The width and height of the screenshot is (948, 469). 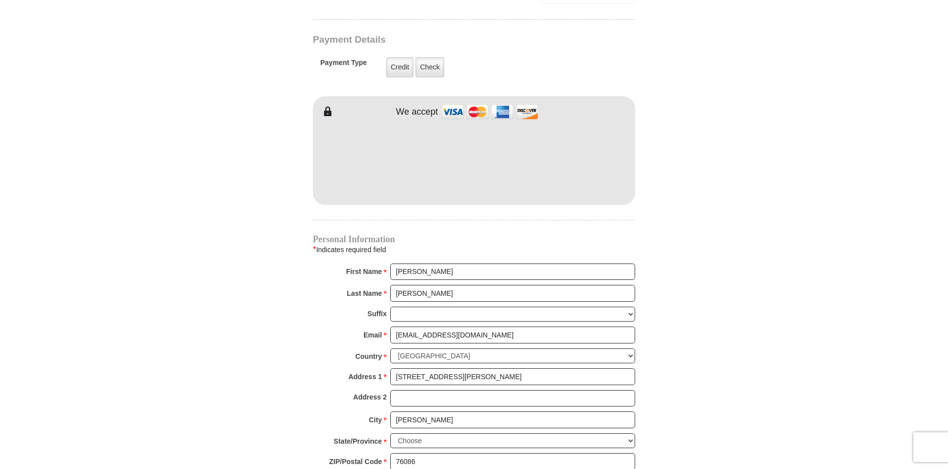 I want to click on strong: Address 1, so click(x=366, y=376).